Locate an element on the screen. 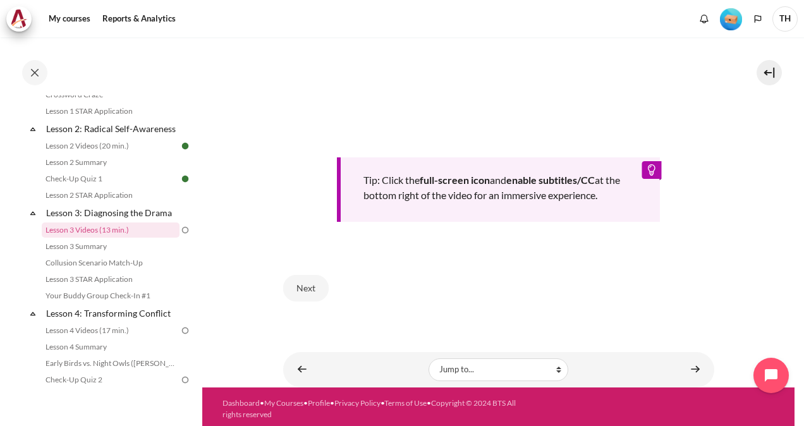  a: Lesson 2 Videos (20 min.) is located at coordinates (111, 146).